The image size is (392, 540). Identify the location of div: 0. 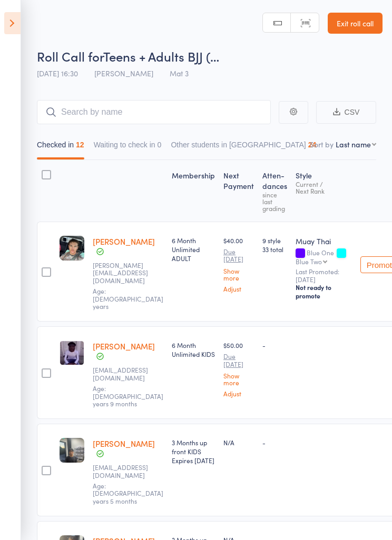
(160, 145).